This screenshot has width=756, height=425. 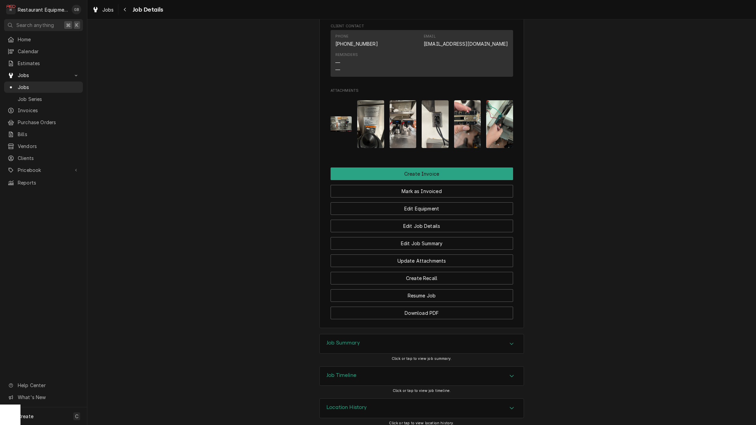 I want to click on button: Update Attachments, so click(x=421, y=261).